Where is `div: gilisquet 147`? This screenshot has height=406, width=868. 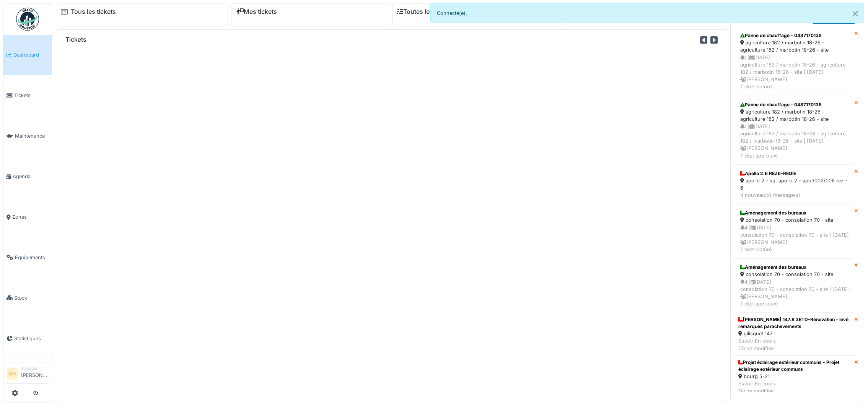 div: gilisquet 147 is located at coordinates (795, 334).